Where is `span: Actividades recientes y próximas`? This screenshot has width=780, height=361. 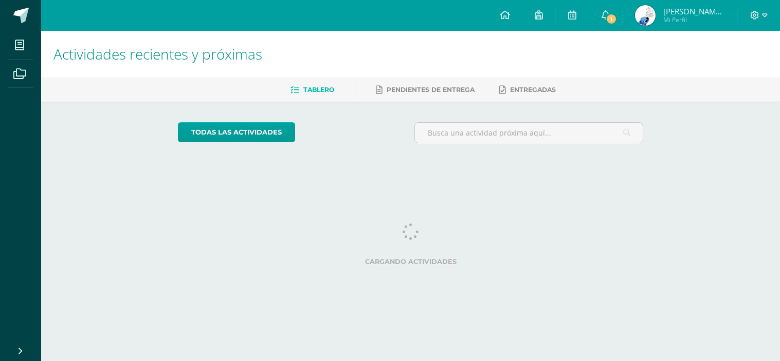
span: Actividades recientes y próximas is located at coordinates (158, 54).